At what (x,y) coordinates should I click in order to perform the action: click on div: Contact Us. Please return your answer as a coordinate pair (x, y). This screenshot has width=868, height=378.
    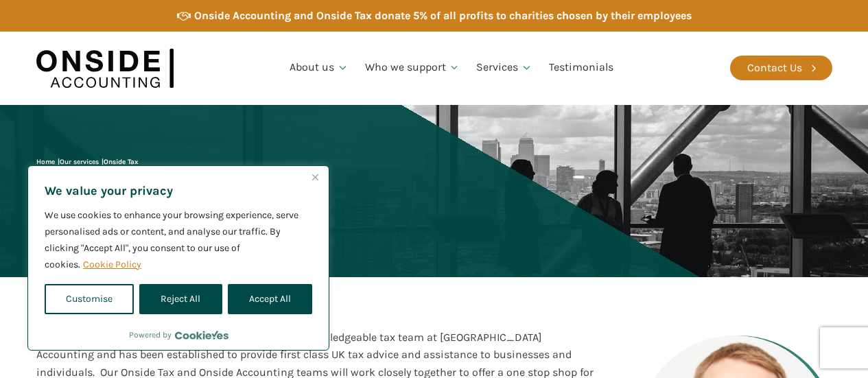
    Looking at the image, I should click on (775, 68).